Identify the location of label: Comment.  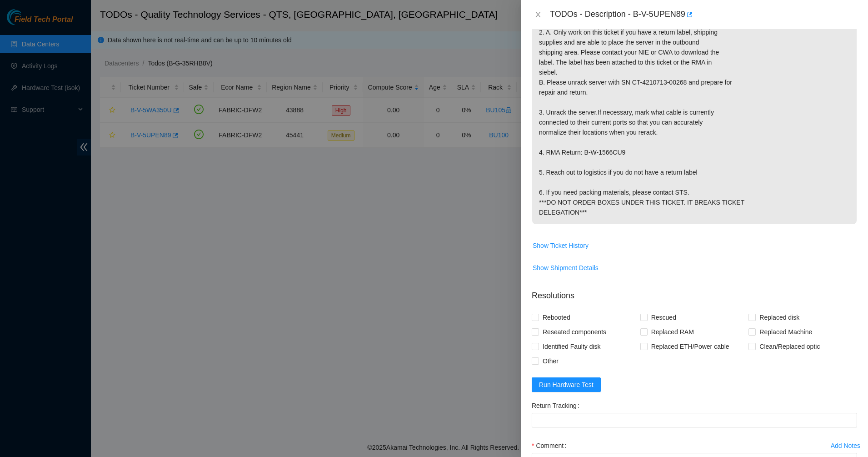
(551, 446).